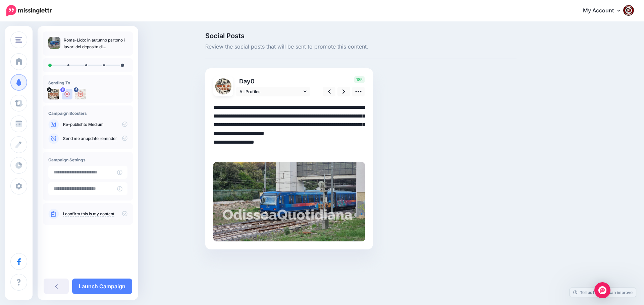  I want to click on a: My Account, so click(605, 11).